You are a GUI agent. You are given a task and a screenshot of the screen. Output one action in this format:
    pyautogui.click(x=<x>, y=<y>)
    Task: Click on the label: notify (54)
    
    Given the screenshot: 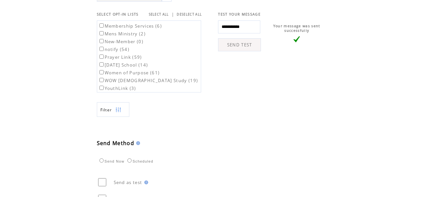 What is the action you would take?
    pyautogui.click(x=114, y=49)
    